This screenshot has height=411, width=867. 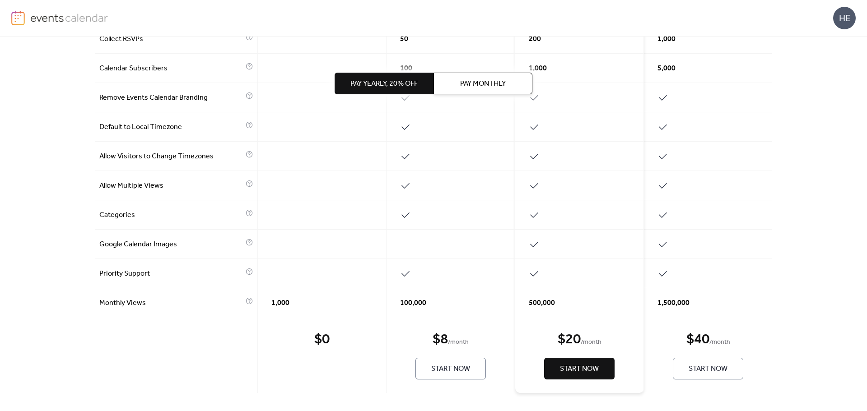 What do you see at coordinates (322, 340) in the screenshot?
I see `div: $ 0` at bounding box center [322, 340].